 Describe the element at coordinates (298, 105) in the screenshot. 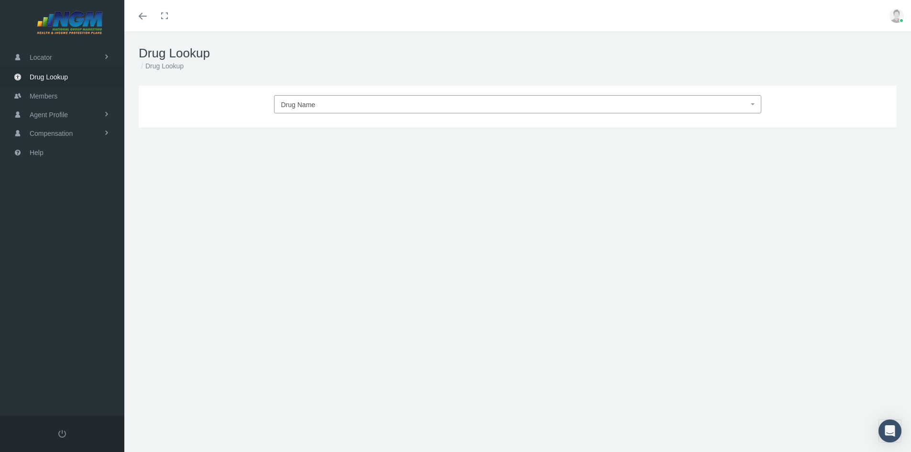

I see `span: Drug Name` at that location.